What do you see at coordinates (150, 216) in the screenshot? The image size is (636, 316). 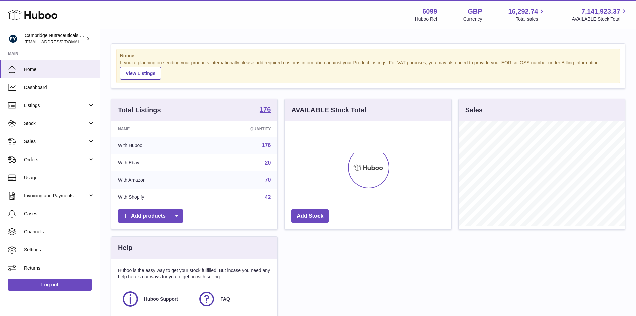 I see `a: Add products` at bounding box center [150, 216].